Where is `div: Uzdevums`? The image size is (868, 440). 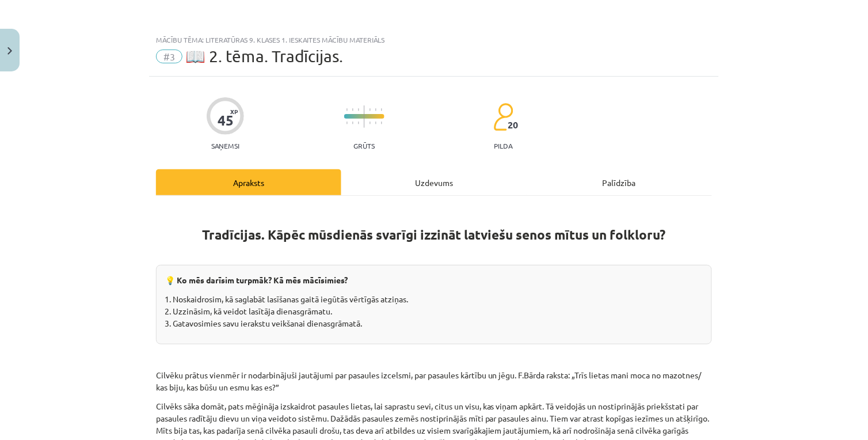
div: Uzdevums is located at coordinates (434, 182).